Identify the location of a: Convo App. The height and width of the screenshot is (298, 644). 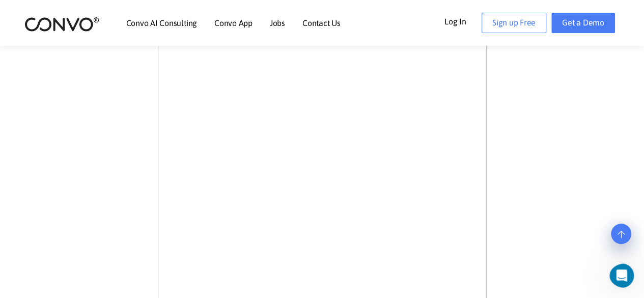
(233, 23).